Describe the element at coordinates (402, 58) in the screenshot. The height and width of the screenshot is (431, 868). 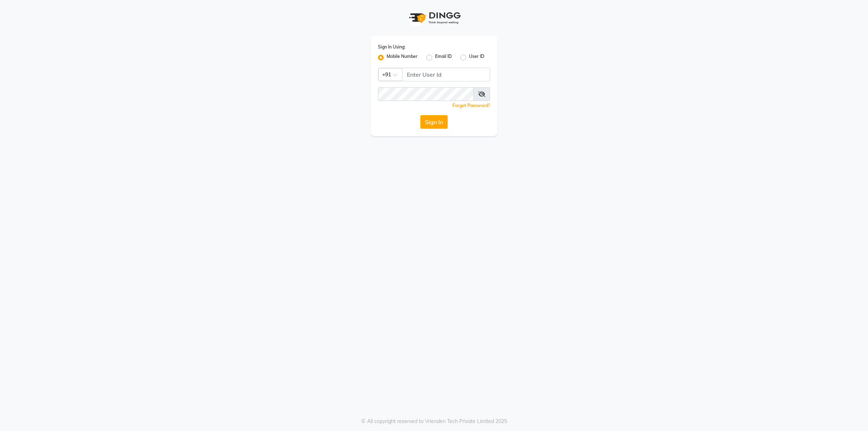
I see `label: Mobile Number` at that location.